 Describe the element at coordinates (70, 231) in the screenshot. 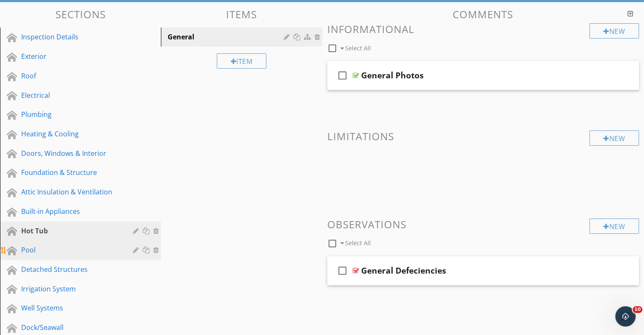

I see `div: Hot Tub` at that location.